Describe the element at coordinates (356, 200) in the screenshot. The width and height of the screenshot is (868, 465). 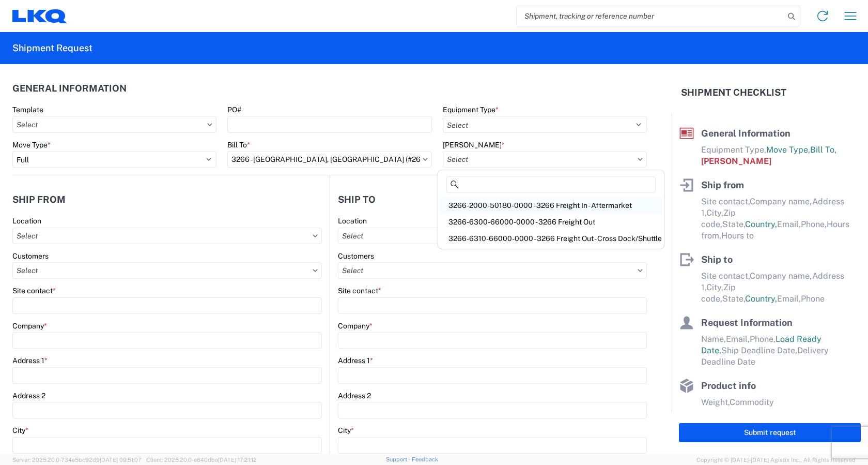
I see `h2: Ship to` at that location.